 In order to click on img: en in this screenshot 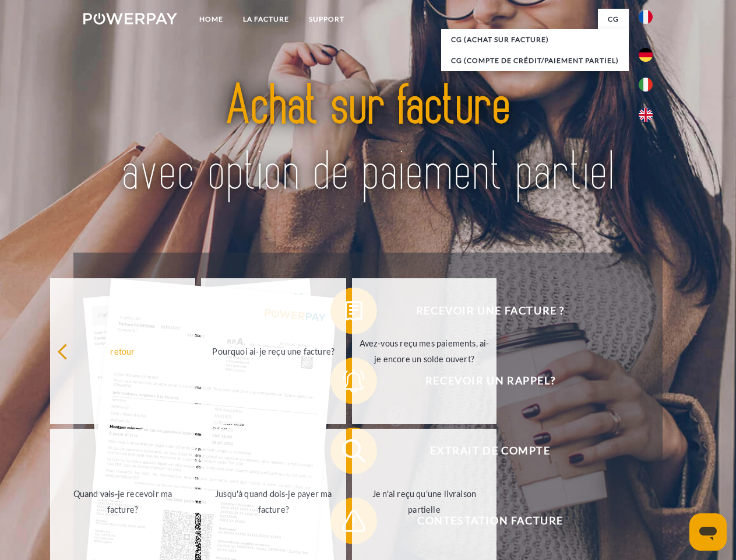, I will do `click(646, 115)`.